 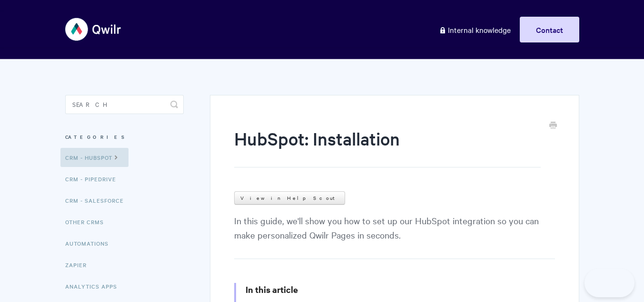 I want to click on h3: Categories, so click(x=124, y=137).